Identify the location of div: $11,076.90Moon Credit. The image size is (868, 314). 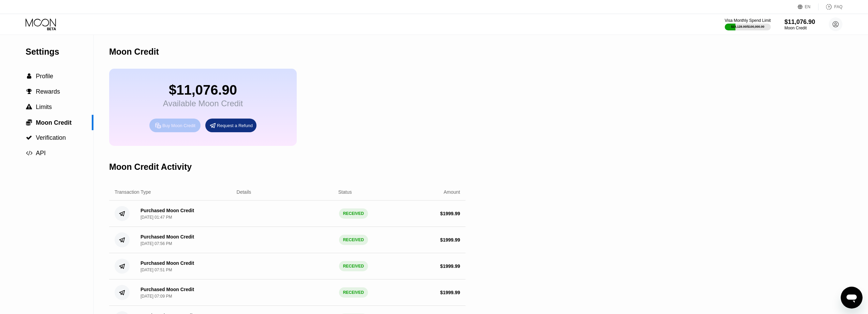
(800, 24).